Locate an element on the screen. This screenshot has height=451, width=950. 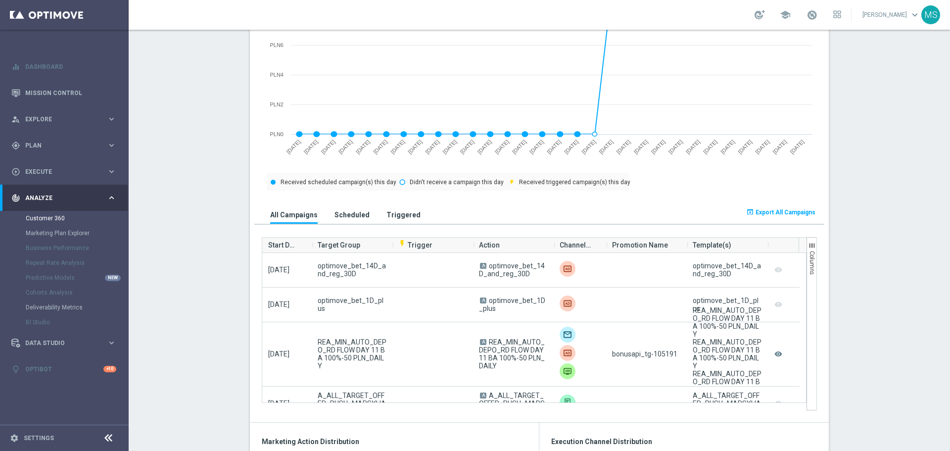
div: Private message is located at coordinates (568, 371).